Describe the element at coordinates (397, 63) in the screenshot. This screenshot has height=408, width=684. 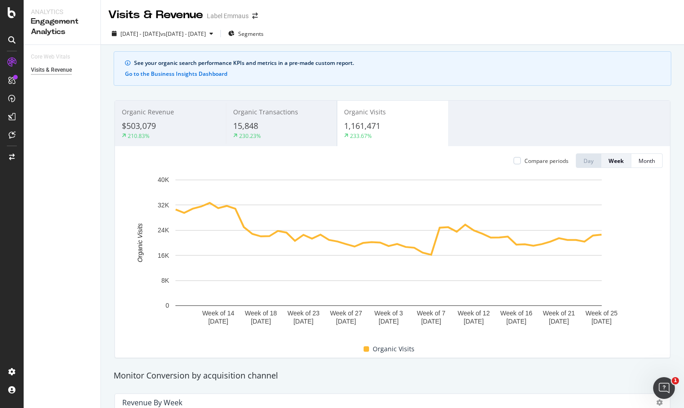
I see `div: See your organic search performance KPIs and metrics in a pre-made custom report.` at that location.